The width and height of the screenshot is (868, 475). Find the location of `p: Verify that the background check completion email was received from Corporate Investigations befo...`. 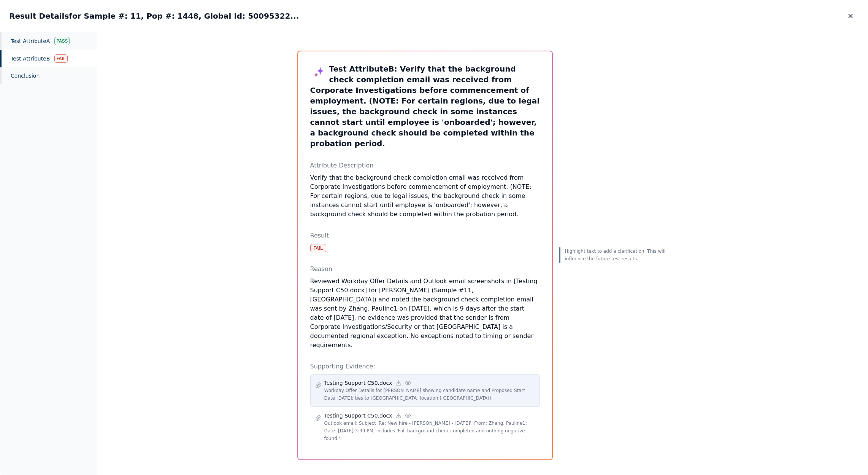

p: Verify that the background check completion email was received from Corporate Investigations befo... is located at coordinates (425, 196).